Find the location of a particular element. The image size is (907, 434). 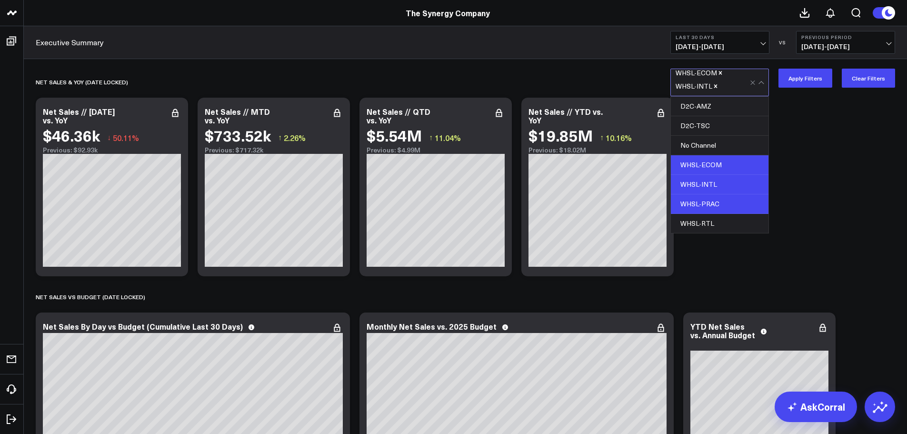

div: D2C-TSC is located at coordinates (719, 126).